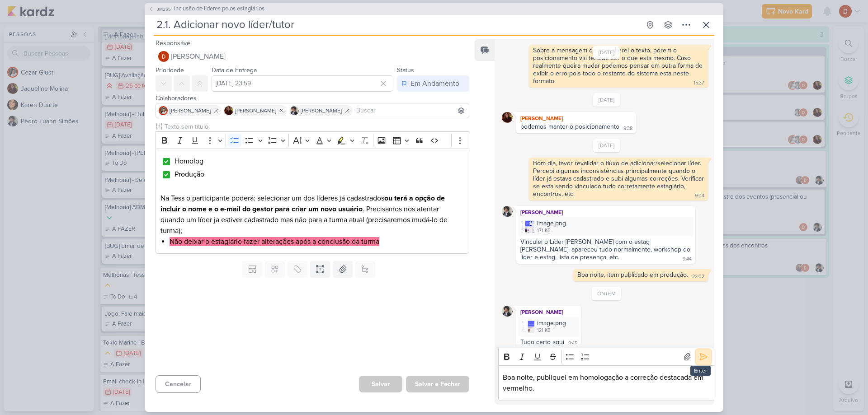  Describe the element at coordinates (569, 127) in the screenshot. I see `div: podemos manter o posicionamento` at that location.